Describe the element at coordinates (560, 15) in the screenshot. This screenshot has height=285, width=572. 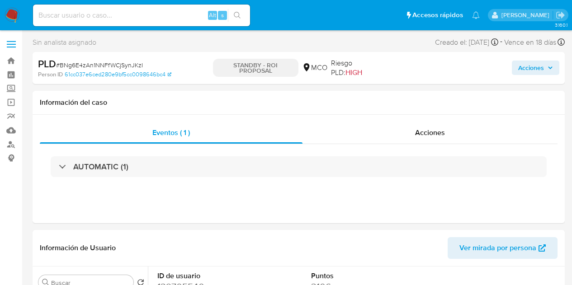
I see `a: Salir` at that location.